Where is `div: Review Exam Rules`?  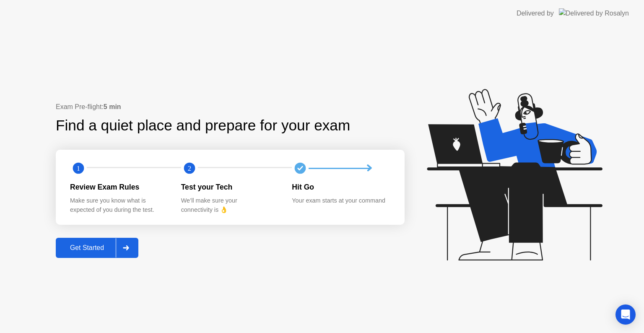
div: Review Exam Rules is located at coordinates (118, 187).